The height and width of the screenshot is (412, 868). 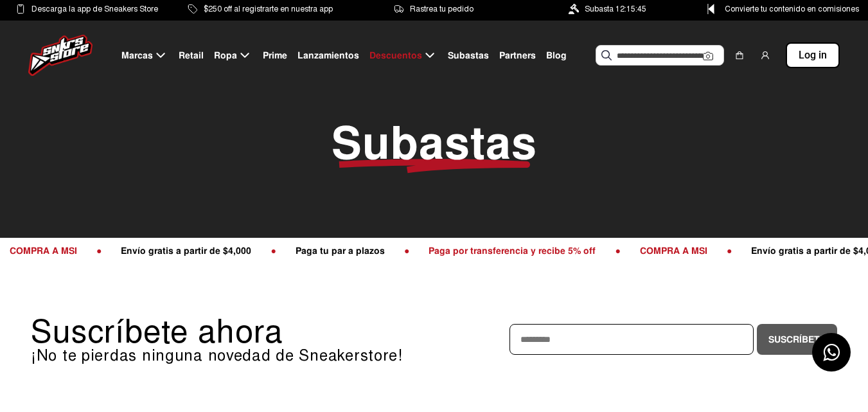 What do you see at coordinates (61, 55) in the screenshot?
I see `img: logo` at bounding box center [61, 55].